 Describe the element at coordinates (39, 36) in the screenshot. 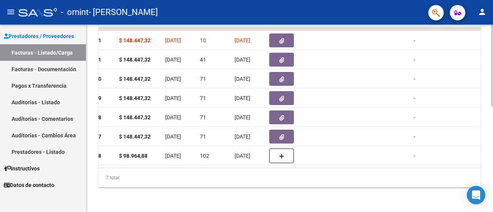

I see `span: Prestadores / Proveedores` at that location.